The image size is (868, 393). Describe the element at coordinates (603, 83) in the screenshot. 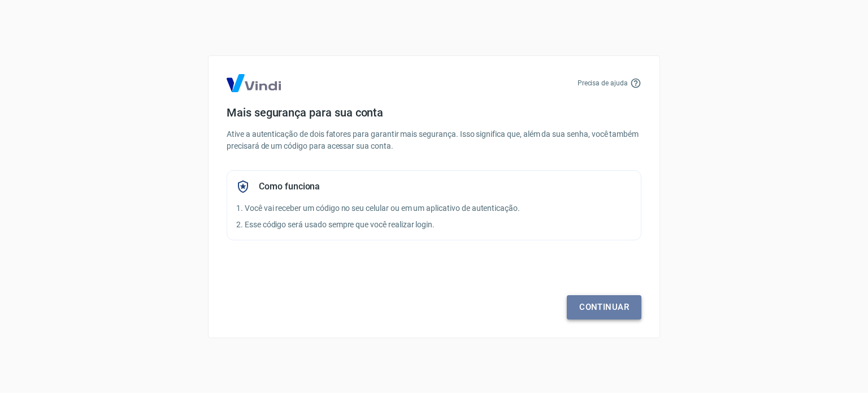

I see `p: Precisa de ajuda` at that location.